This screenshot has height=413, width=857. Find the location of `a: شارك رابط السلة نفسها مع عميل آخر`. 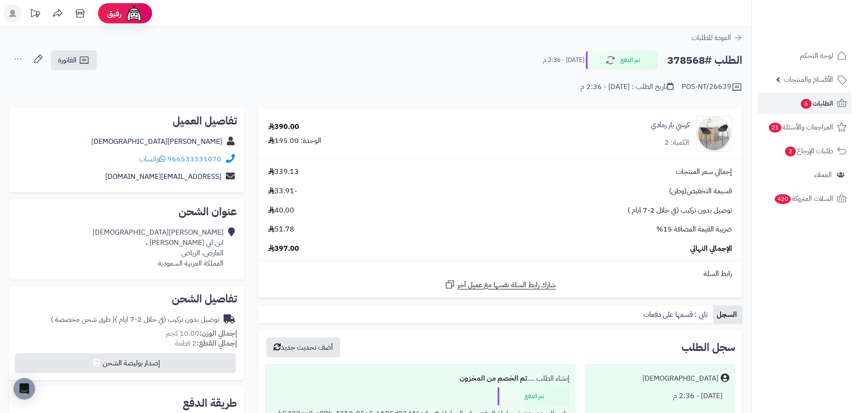

a: شارك رابط السلة نفسها مع عميل آخر is located at coordinates (500, 285).